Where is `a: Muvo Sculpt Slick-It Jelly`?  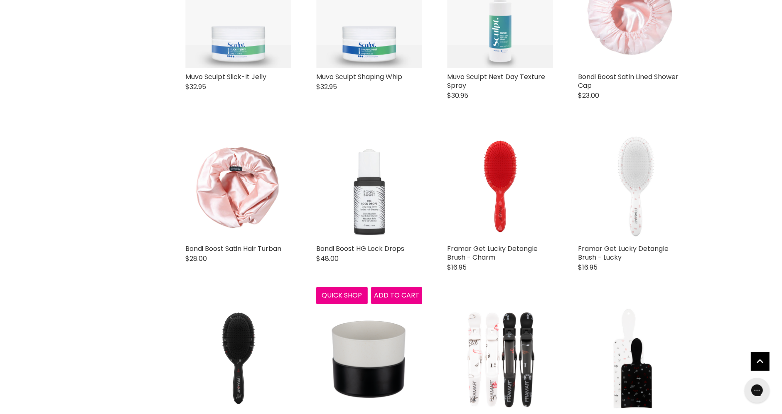
a: Muvo Sculpt Slick-It Jelly is located at coordinates (226, 76).